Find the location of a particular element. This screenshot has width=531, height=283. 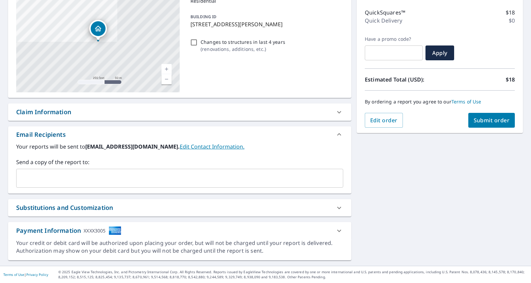

p: Estimated Total (USD): is located at coordinates (402, 80).